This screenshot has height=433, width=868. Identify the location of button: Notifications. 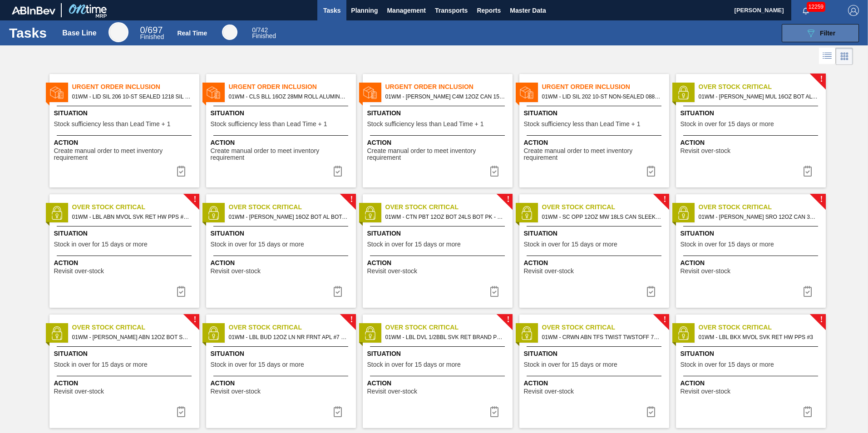
(805, 11).